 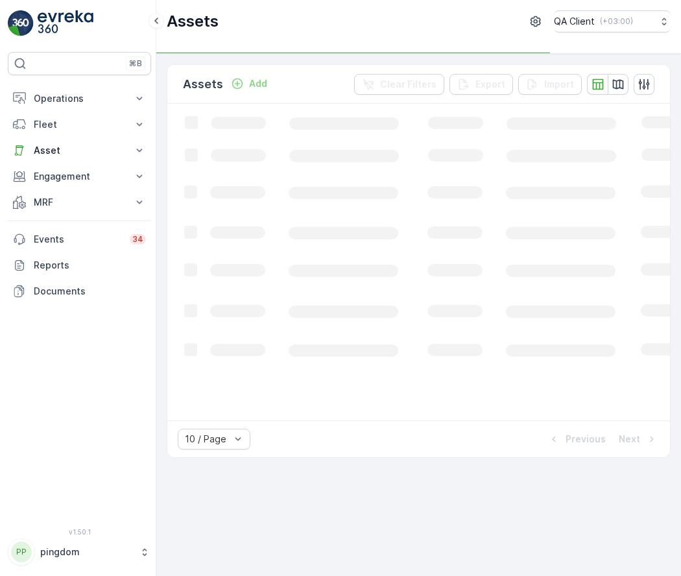 What do you see at coordinates (90, 291) in the screenshot?
I see `p: Documents` at bounding box center [90, 291].